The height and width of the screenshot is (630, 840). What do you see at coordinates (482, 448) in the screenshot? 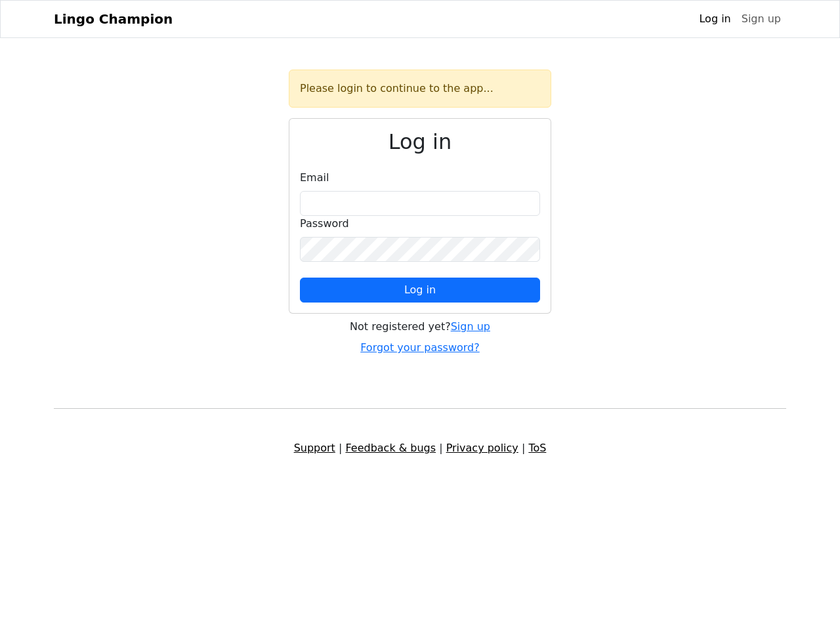
I see `a: Privacy policy` at bounding box center [482, 448].